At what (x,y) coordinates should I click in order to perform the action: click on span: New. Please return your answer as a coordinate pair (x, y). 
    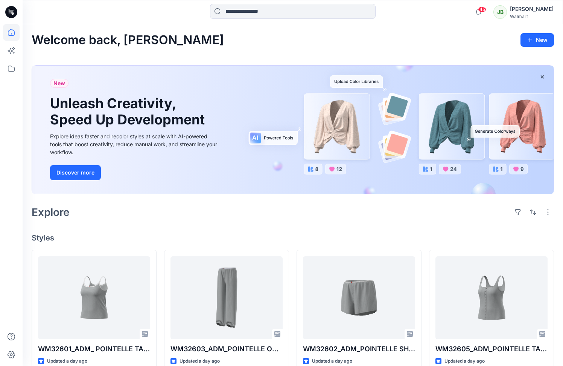
    Looking at the image, I should click on (59, 83).